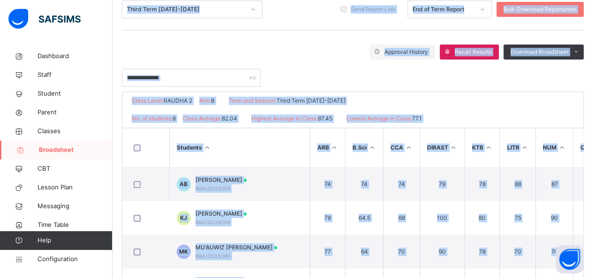 This screenshot has height=278, width=593. Describe the element at coordinates (325, 118) in the screenshot. I see `span: 87.45` at that location.